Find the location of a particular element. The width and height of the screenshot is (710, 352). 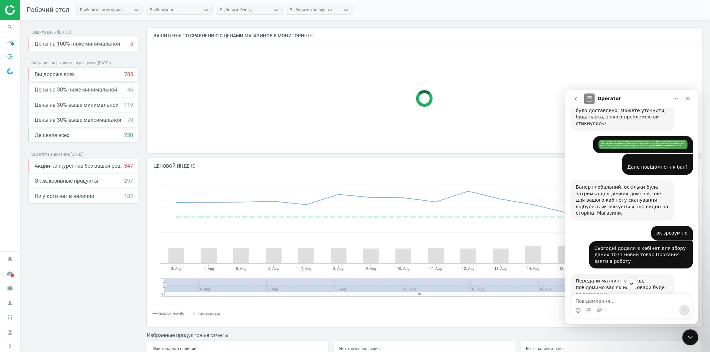

div: 182 is located at coordinates (128, 196).